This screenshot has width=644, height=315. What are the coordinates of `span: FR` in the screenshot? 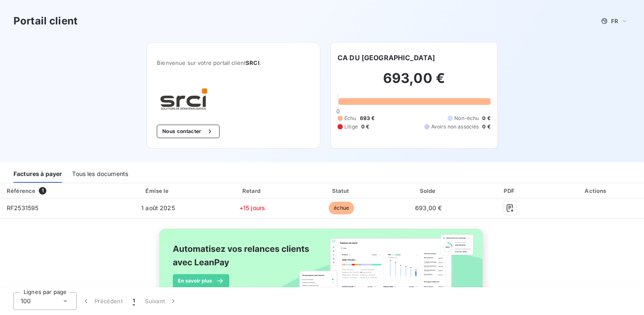 It's located at (615, 21).